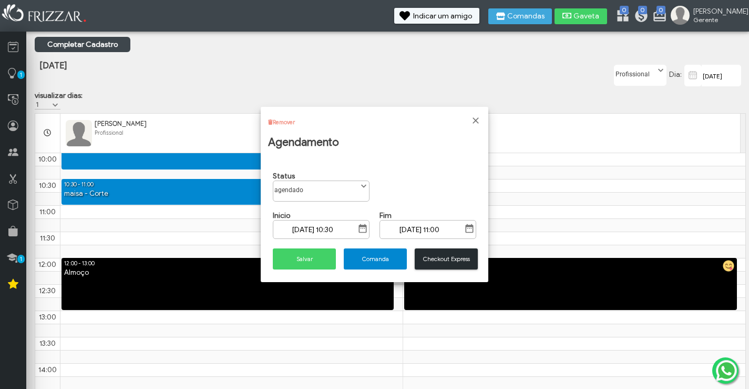 Image resolution: width=749 pixels, height=389 pixels. What do you see at coordinates (375, 259) in the screenshot?
I see `button: Comanda` at bounding box center [375, 259].